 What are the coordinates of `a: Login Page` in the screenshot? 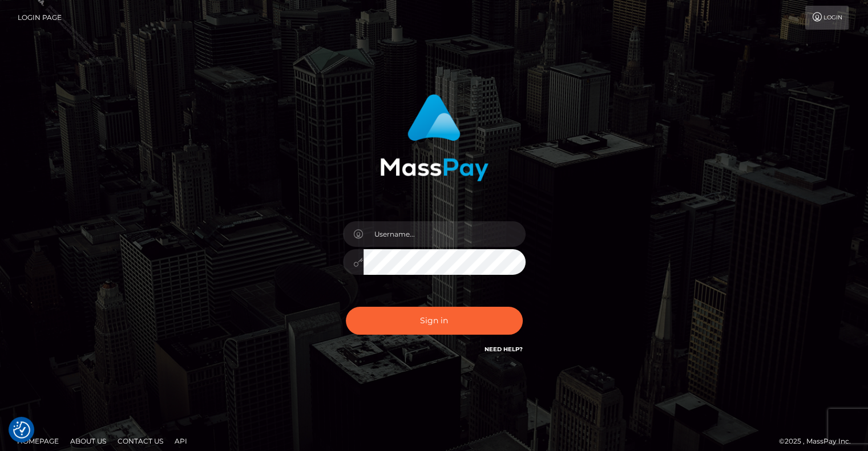 It's located at (40, 18).